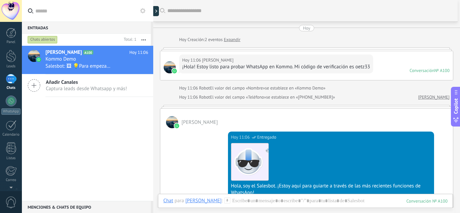 This screenshot has width=460, height=213. Describe the element at coordinates (250, 162) in the screenshot. I see `img: 183.png` at that location.